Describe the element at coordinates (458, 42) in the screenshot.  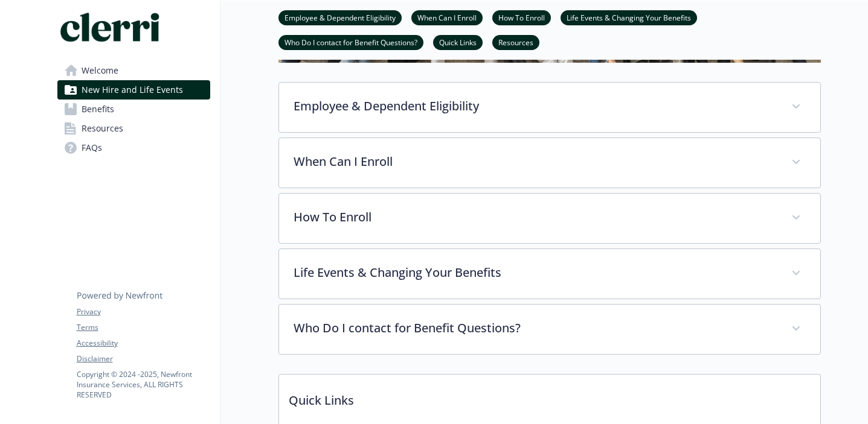
I see `a: Quick Links` at that location.